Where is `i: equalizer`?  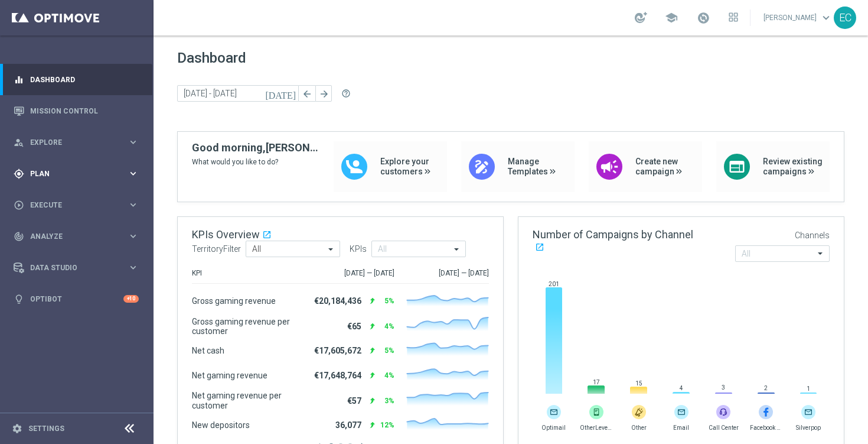 i: equalizer is located at coordinates (19, 80).